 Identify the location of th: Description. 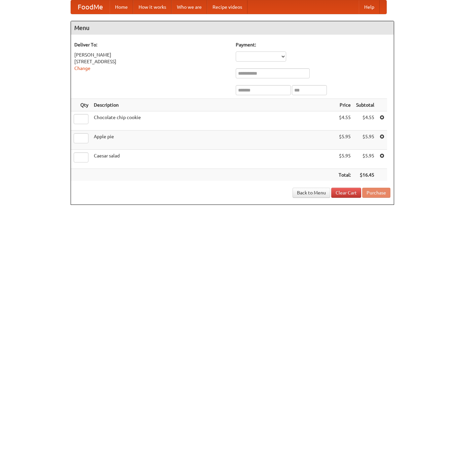
(213, 105).